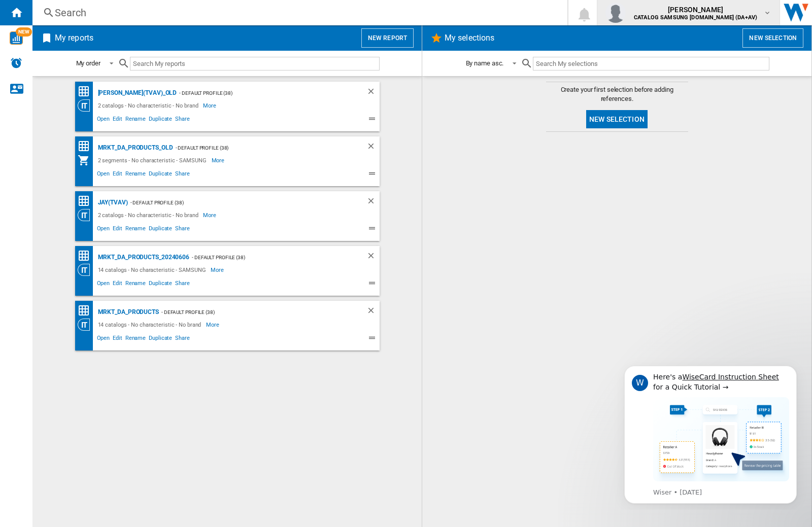  What do you see at coordinates (86, 160) in the screenshot?
I see `div: My Assortment` at bounding box center [86, 160].